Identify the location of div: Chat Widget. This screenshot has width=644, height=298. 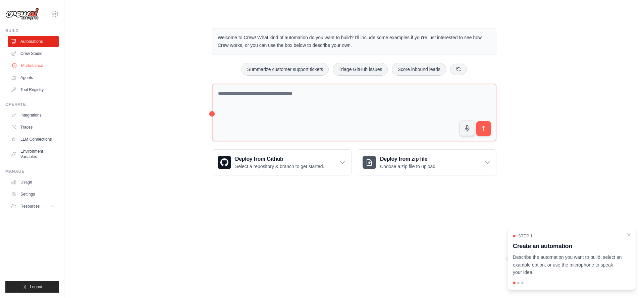
(627, 282).